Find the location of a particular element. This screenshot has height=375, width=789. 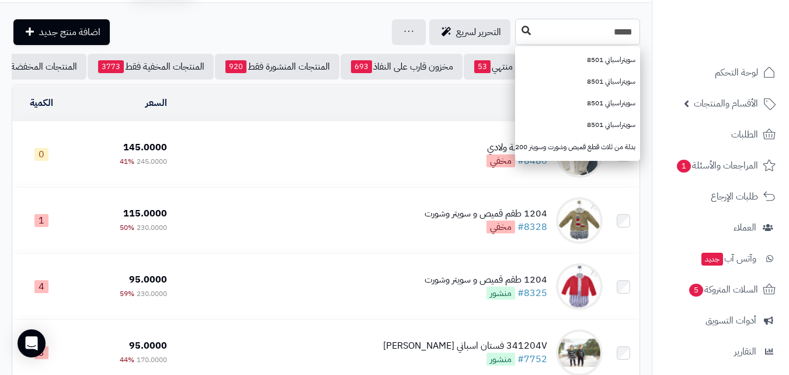

a: المنتجات المخفية فقط3773 is located at coordinates (151, 67).